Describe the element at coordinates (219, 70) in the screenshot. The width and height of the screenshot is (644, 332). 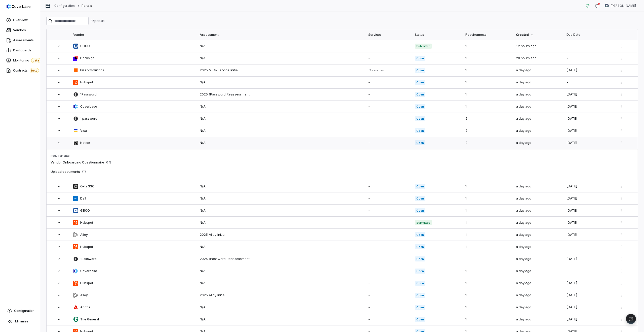
I see `a: 2025 Multi-Service Initial` at that location.